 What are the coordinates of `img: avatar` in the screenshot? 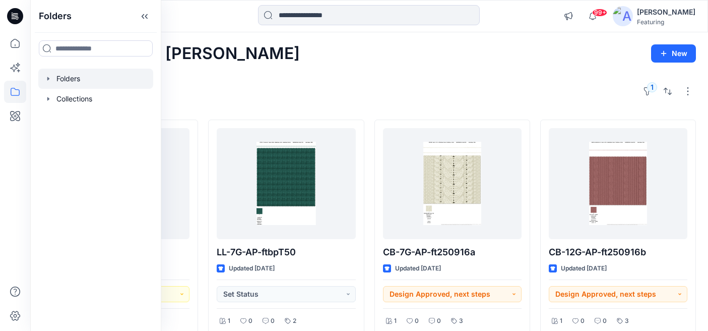 It's located at (623, 16).